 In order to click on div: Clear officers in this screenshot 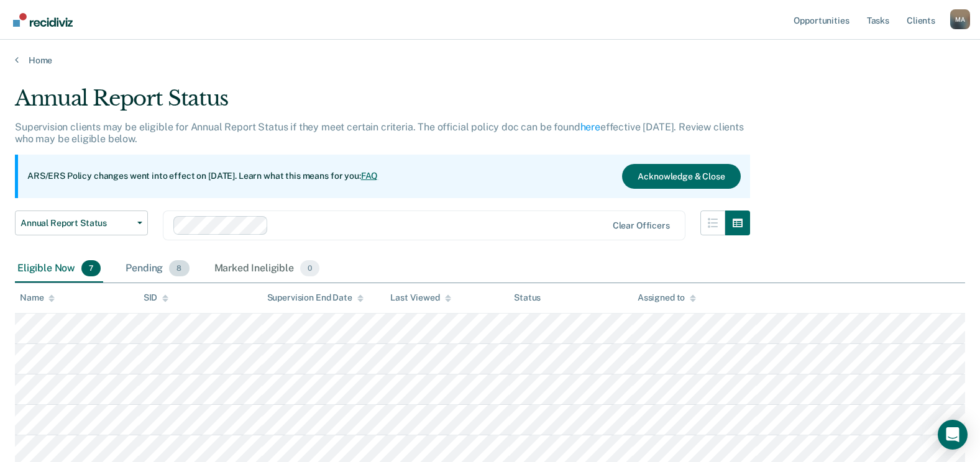, I will do `click(641, 226)`.